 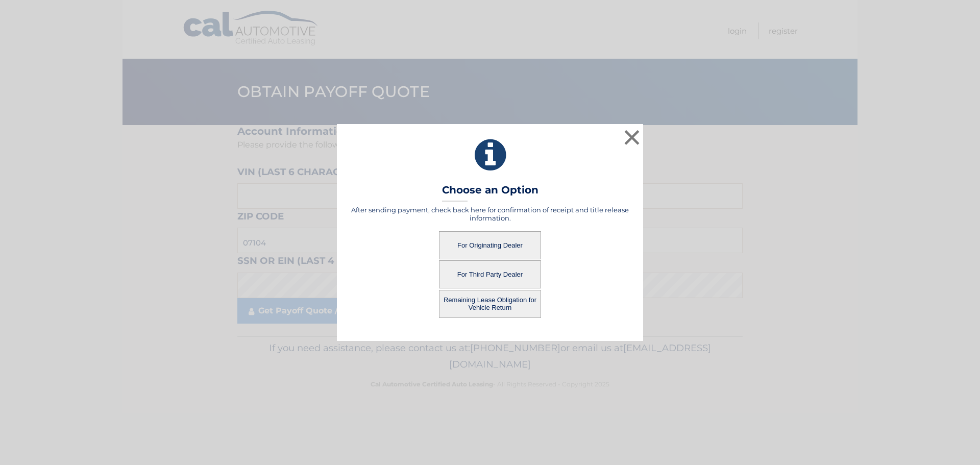 I want to click on button: For Originating Dealer, so click(x=490, y=245).